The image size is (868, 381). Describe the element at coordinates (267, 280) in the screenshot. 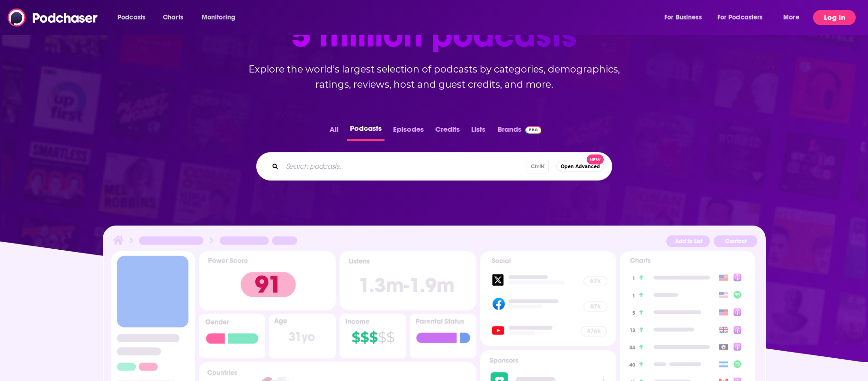

I see `img: Podcast Insights Power score` at that location.